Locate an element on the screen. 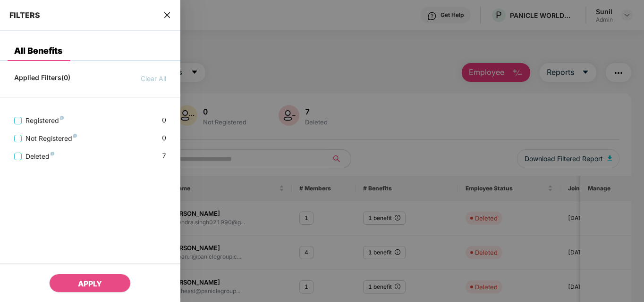 The width and height of the screenshot is (644, 302). div: All Benefits is located at coordinates (39, 51).